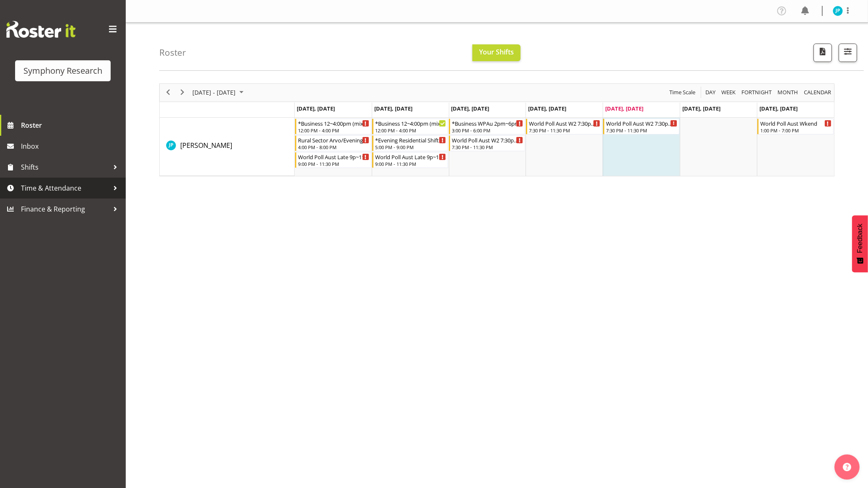 The image size is (868, 488). I want to click on button: October 2025, so click(219, 92).